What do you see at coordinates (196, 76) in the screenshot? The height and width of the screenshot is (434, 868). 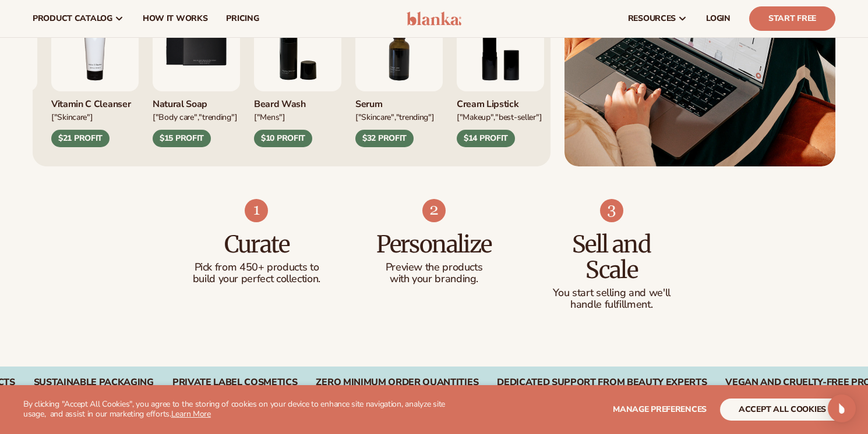 I see `div: 5 / 9` at bounding box center [196, 76].